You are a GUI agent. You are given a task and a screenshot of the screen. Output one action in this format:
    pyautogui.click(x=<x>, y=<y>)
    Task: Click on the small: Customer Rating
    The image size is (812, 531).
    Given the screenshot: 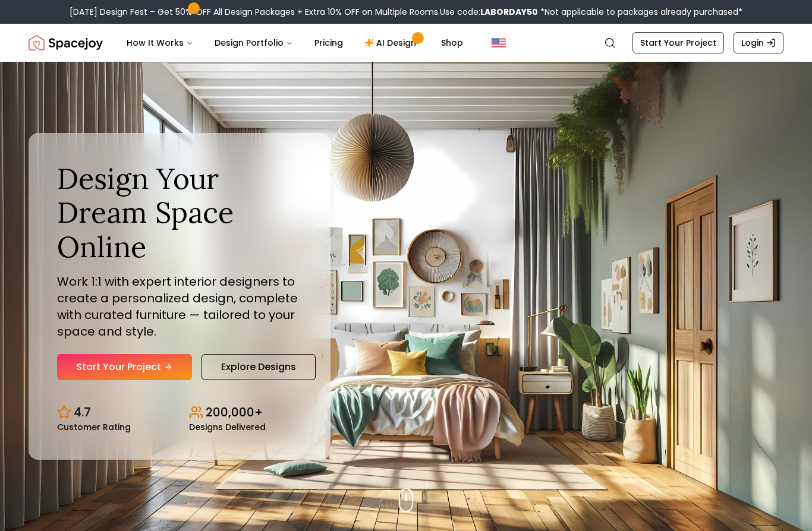 What is the action you would take?
    pyautogui.click(x=94, y=427)
    